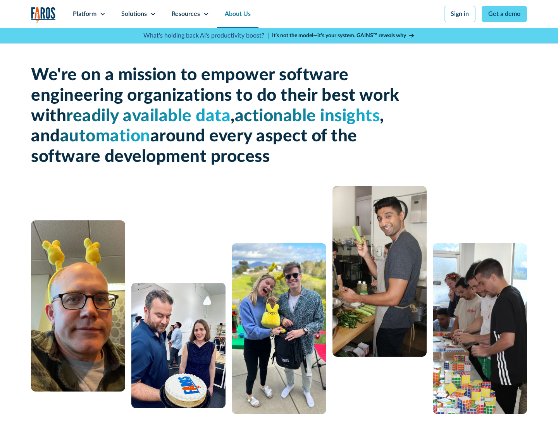 This screenshot has width=558, height=426. What do you see at coordinates (343, 36) in the screenshot?
I see `a: It’s not the model—it’s your system. GAINS™ reveals why` at bounding box center [343, 36].